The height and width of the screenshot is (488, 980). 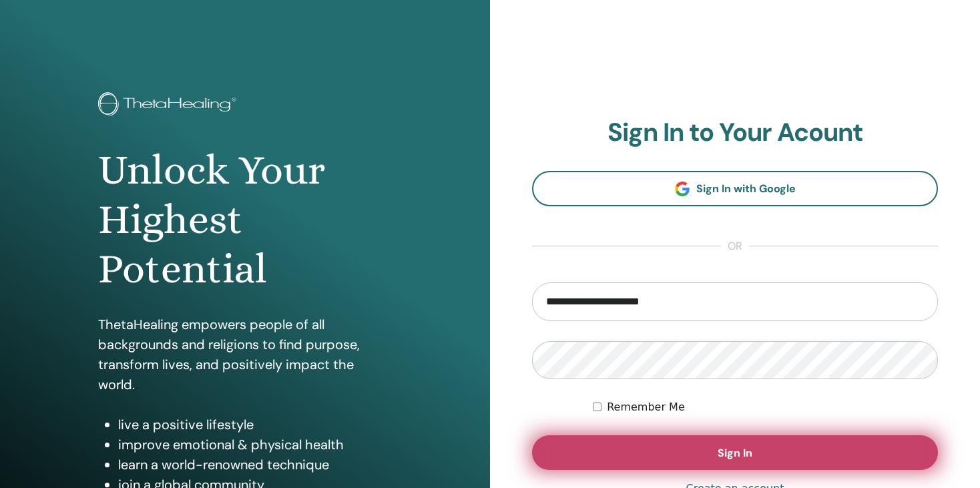 I want to click on li: live a positive lifestyle, so click(x=255, y=425).